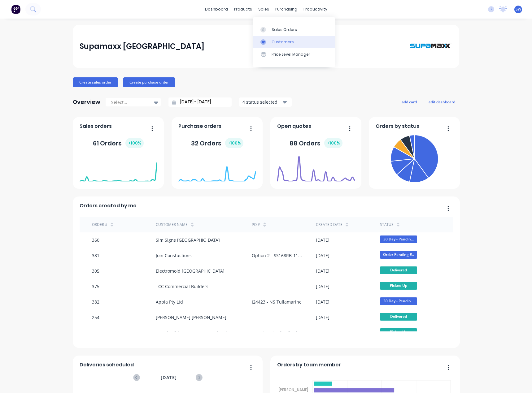 This screenshot has height=393, width=532. I want to click on div: 401, so click(96, 333).